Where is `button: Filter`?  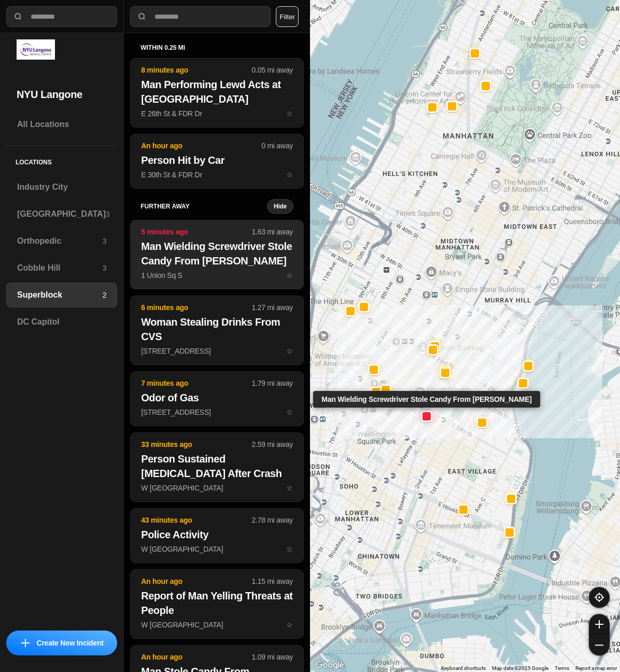
button: Filter is located at coordinates (287, 16).